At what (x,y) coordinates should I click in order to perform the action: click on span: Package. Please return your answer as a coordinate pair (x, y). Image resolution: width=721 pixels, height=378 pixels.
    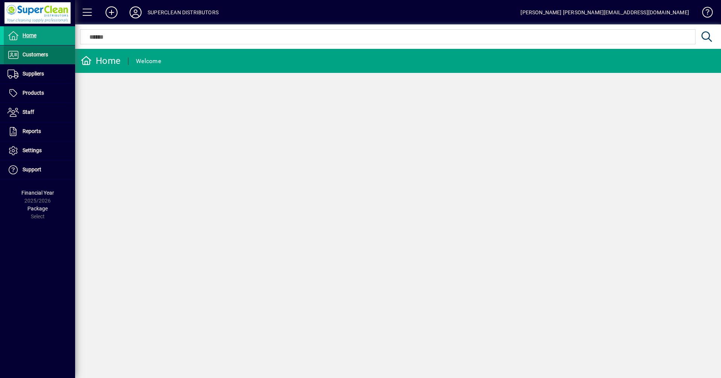
    Looking at the image, I should click on (38, 209).